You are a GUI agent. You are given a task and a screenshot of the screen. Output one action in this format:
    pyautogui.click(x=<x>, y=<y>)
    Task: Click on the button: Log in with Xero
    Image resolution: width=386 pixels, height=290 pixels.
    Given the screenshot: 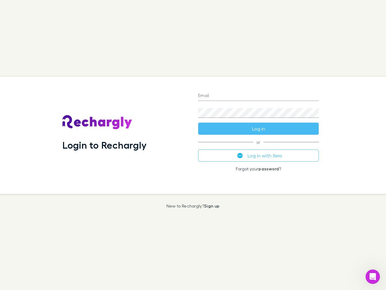 What is the action you would take?
    pyautogui.click(x=259, y=155)
    